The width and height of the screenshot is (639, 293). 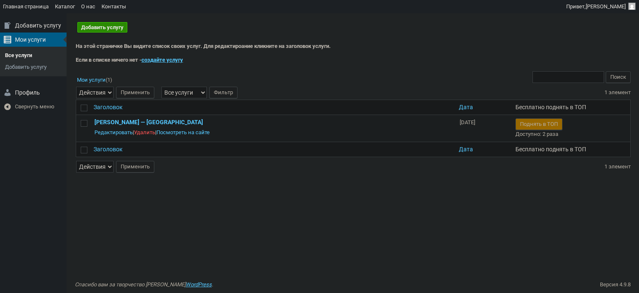 I want to click on p: Если в списке ничего нет -, so click(x=353, y=60).